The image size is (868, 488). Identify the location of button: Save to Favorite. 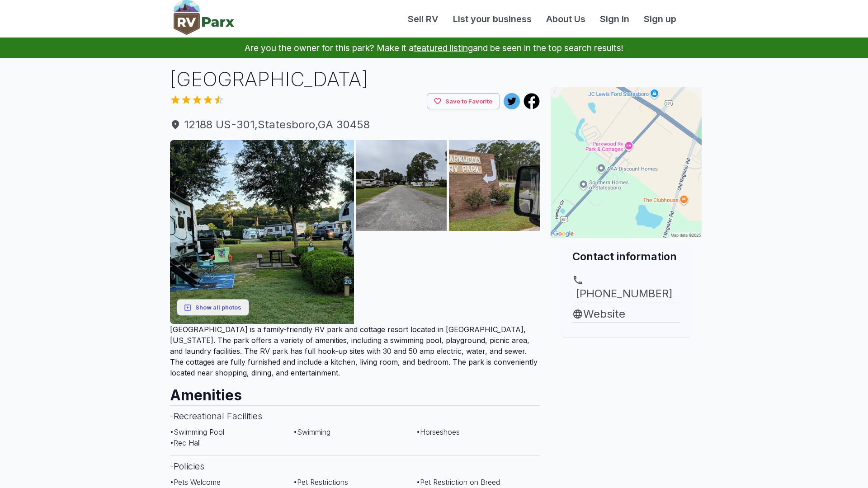
(463, 101).